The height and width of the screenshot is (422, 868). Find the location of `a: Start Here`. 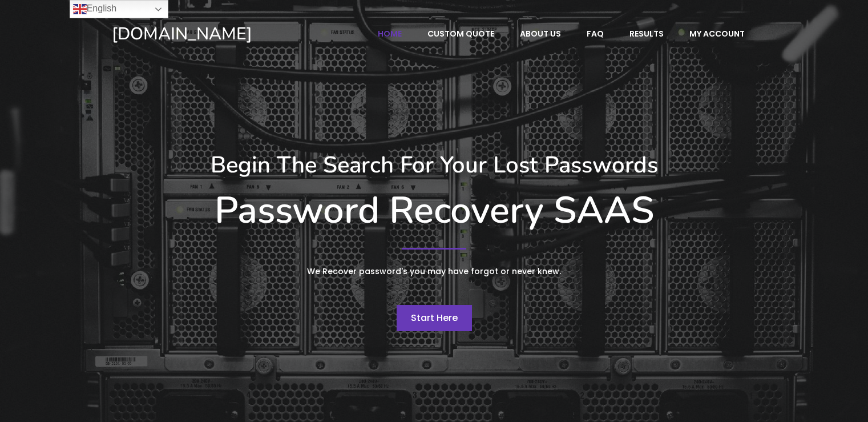

a: Start Here is located at coordinates (434, 318).